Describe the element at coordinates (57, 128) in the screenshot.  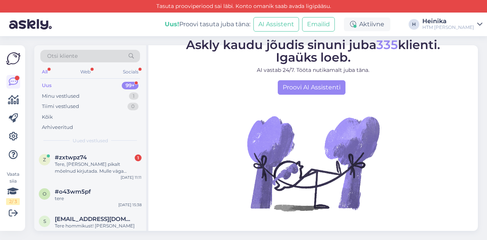
I see `div: Arhiveeritud` at that location.